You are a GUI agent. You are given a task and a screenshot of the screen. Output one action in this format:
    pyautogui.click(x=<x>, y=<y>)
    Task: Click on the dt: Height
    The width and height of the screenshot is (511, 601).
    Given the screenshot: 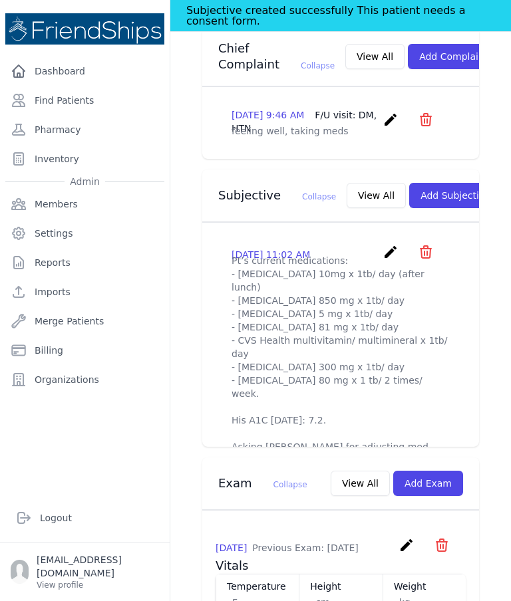 What is the action you would take?
    pyautogui.click(x=340, y=586)
    